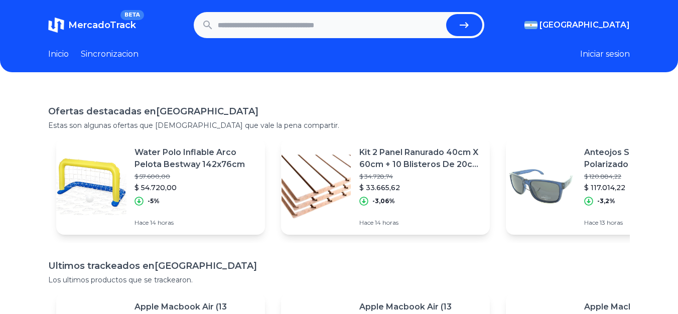 This screenshot has height=314, width=678. I want to click on p: $ 57.600,00, so click(196, 177).